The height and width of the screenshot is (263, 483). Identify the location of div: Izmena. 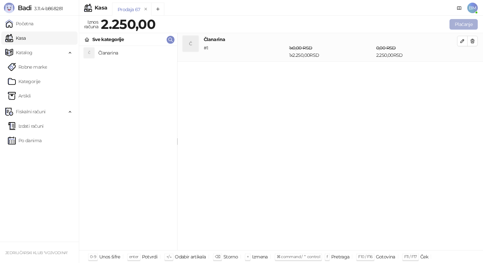
(259, 257).